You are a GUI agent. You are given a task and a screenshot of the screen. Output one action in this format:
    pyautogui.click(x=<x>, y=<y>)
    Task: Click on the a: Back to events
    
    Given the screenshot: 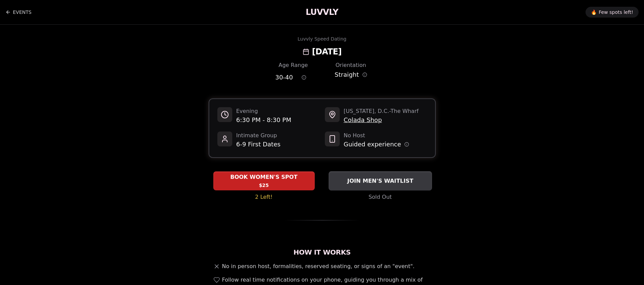 What is the action you would take?
    pyautogui.click(x=18, y=12)
    